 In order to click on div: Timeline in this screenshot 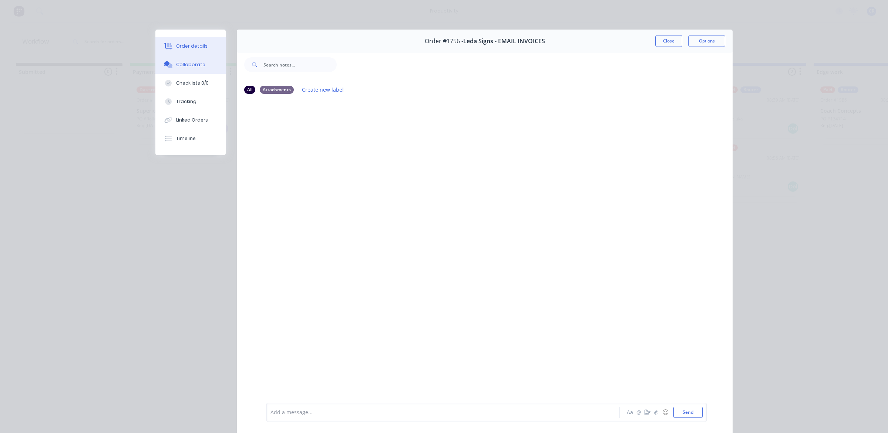, I will do `click(186, 139)`.